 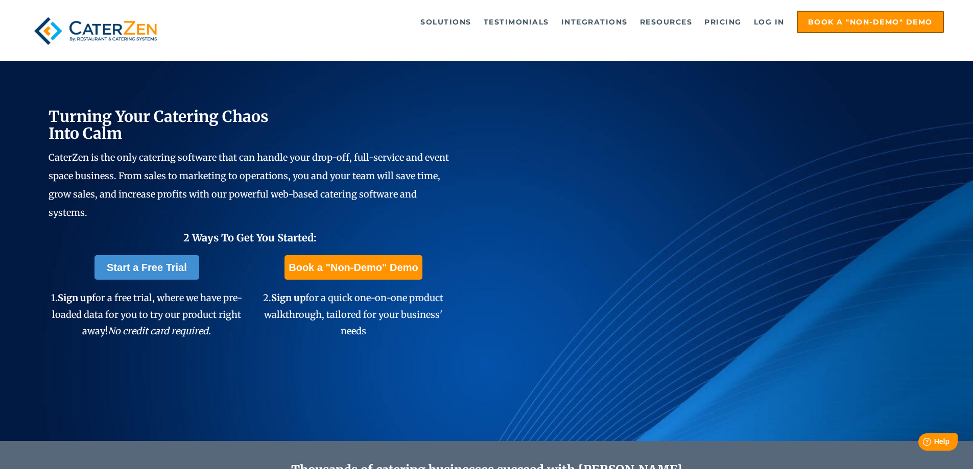 I want to click on a: Start a Free Trial, so click(x=147, y=268).